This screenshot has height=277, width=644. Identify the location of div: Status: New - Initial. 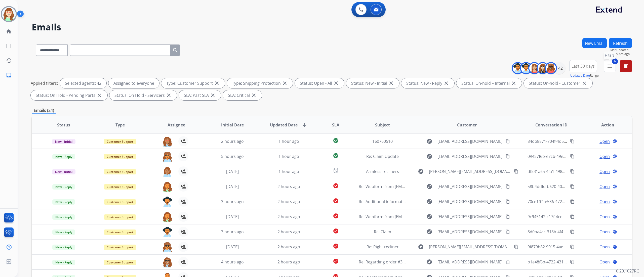
(372, 83).